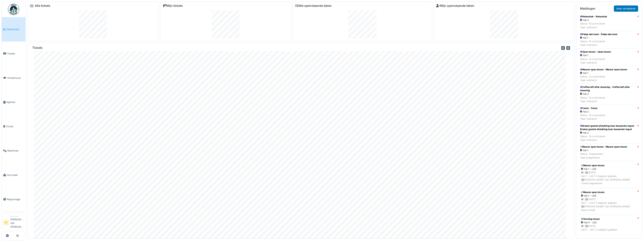 This screenshot has height=242, width=644. Describe the element at coordinates (173, 6) in the screenshot. I see `a: Mijn tickets` at that location.